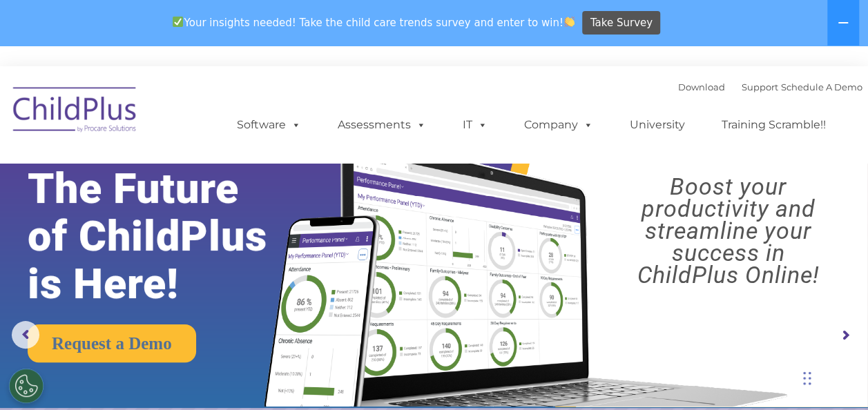  Describe the element at coordinates (702, 87) in the screenshot. I see `a: Download` at that location.